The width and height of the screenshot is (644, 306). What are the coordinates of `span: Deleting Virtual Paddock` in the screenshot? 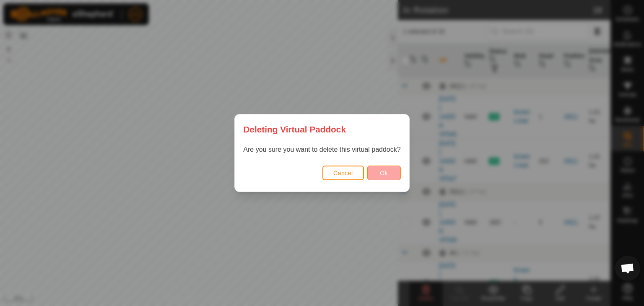 It's located at (295, 129).